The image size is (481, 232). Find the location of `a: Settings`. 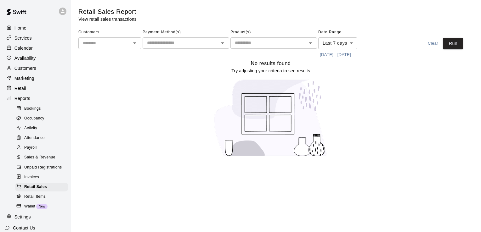

a: Settings is located at coordinates (35, 217).